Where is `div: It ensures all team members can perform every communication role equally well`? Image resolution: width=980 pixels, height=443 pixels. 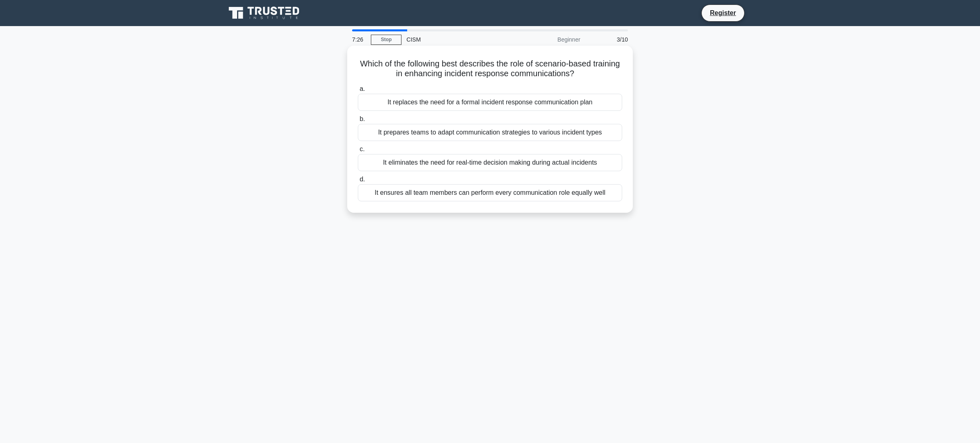 div: It ensures all team members can perform every communication role equally well is located at coordinates (490, 193).